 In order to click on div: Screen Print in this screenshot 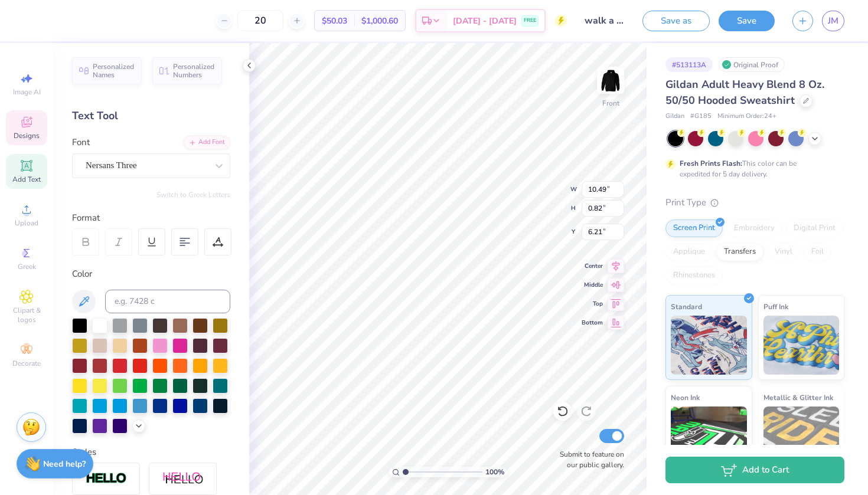, I will do `click(694, 229)`.